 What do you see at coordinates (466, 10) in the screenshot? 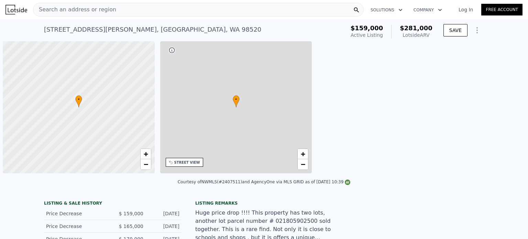
I see `a: Log In` at bounding box center [466, 10].